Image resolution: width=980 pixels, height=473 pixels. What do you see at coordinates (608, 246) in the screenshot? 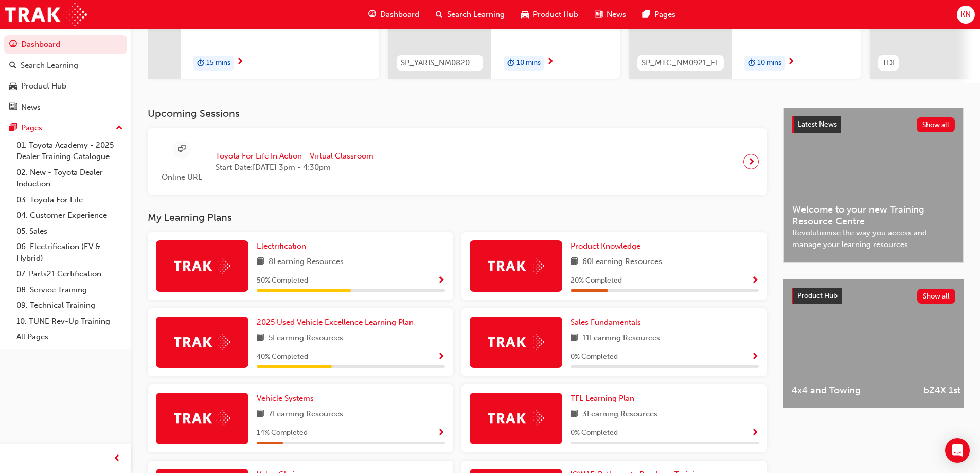
I see `a: Product Knowledge` at bounding box center [608, 246].